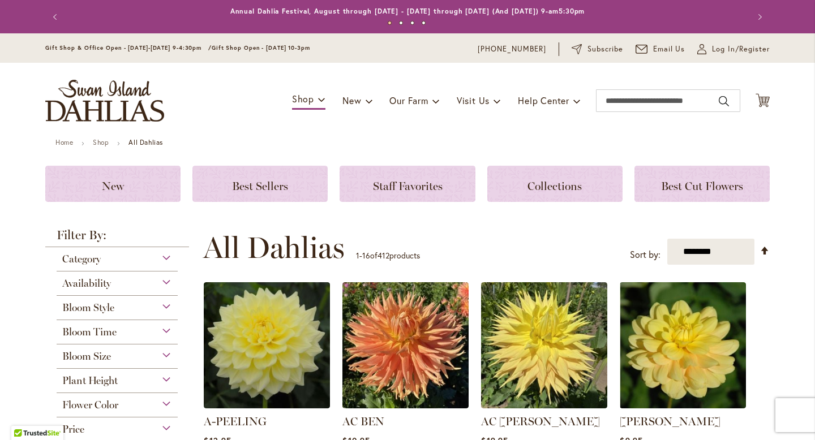 The image size is (815, 440). I want to click on a: Staff Favorites, so click(407, 184).